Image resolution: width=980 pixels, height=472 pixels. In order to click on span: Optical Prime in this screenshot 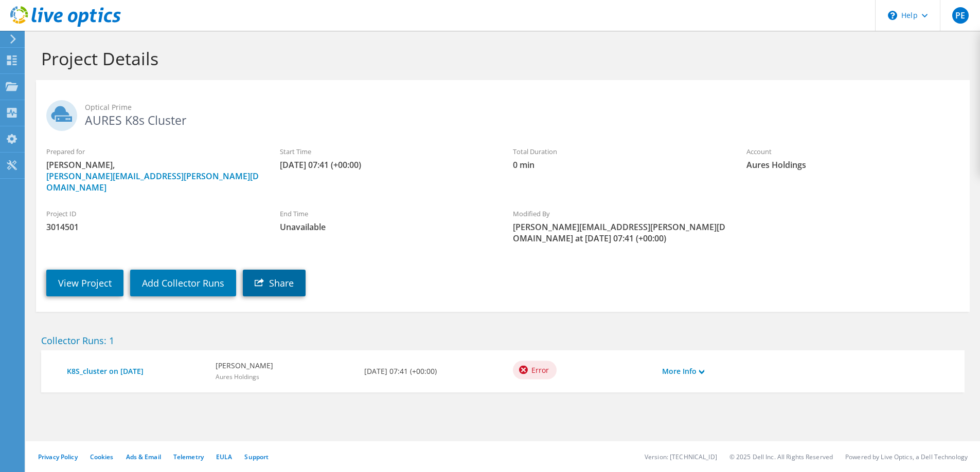, I will do `click(522, 107)`.